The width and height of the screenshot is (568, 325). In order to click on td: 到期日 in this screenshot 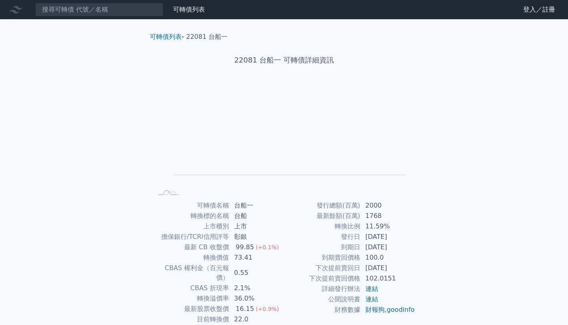, I will do `click(322, 247)`.